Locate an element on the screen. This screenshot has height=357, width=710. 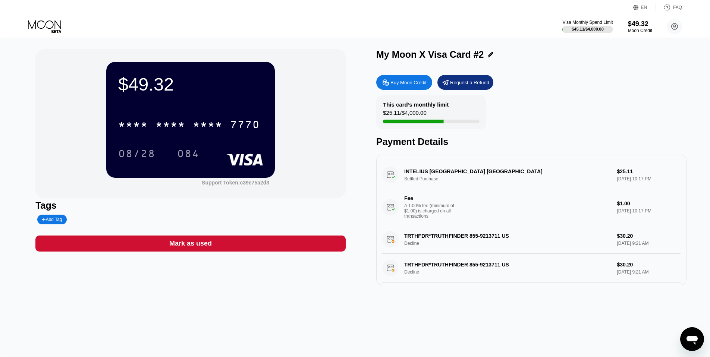
div: 7770 is located at coordinates (245, 126).